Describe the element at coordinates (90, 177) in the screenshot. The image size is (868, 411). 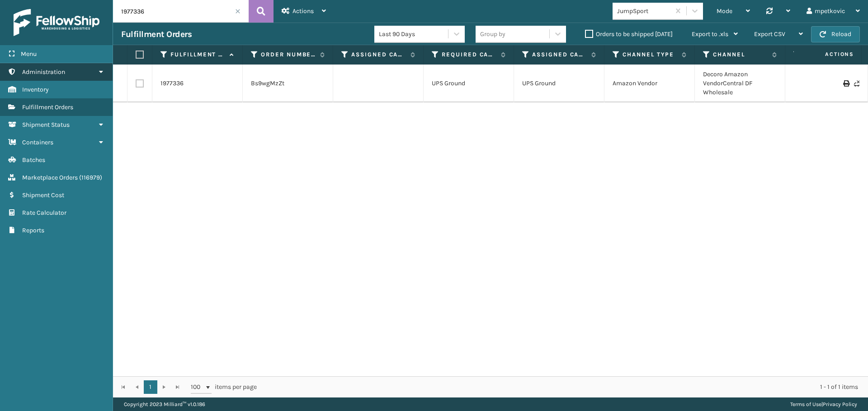
I see `span: ( 116979 )` at that location.